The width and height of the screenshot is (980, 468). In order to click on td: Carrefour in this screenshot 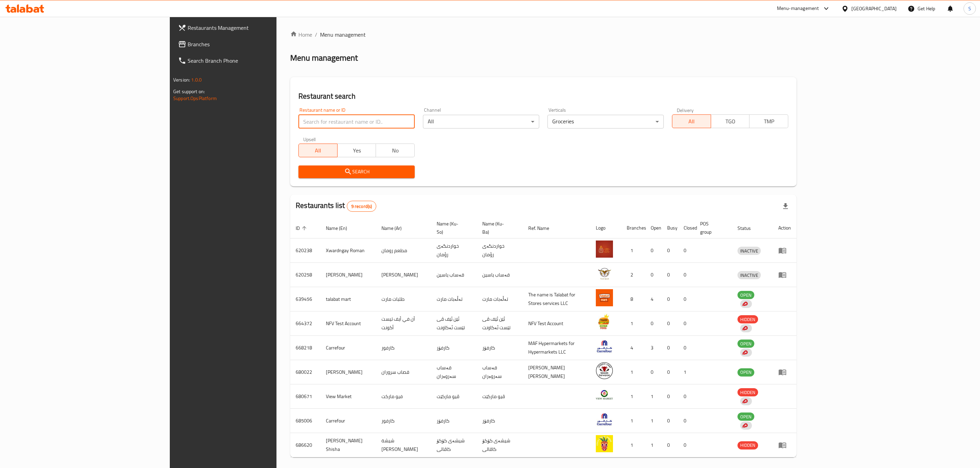, I will do `click(348, 421)`.